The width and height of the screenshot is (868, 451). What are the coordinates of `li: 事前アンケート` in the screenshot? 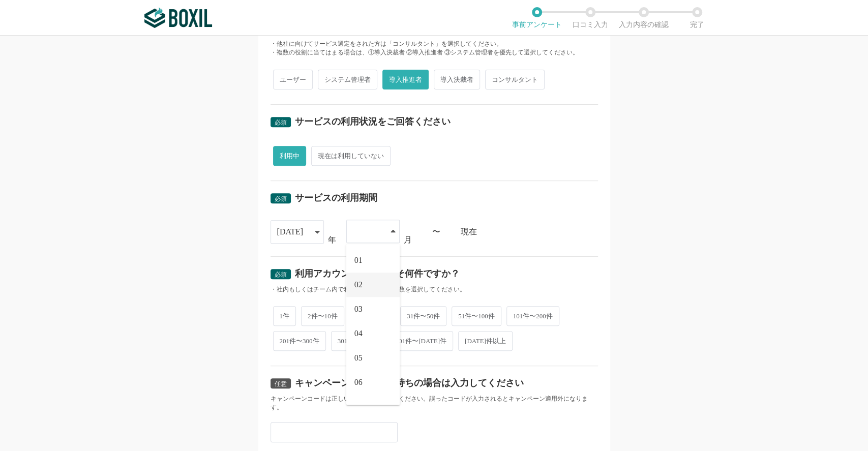 It's located at (537, 18).